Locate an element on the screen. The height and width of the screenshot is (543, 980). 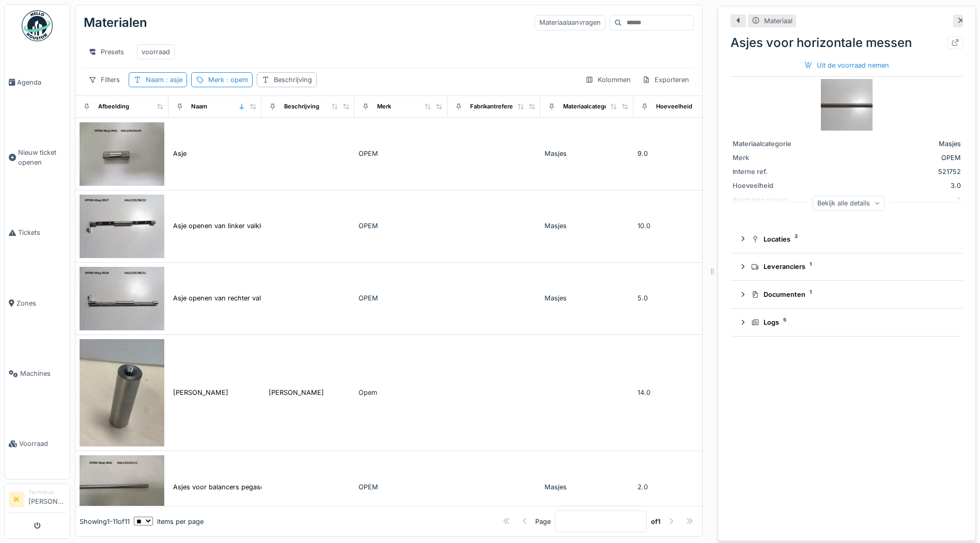
div: voorraad is located at coordinates (156, 51).